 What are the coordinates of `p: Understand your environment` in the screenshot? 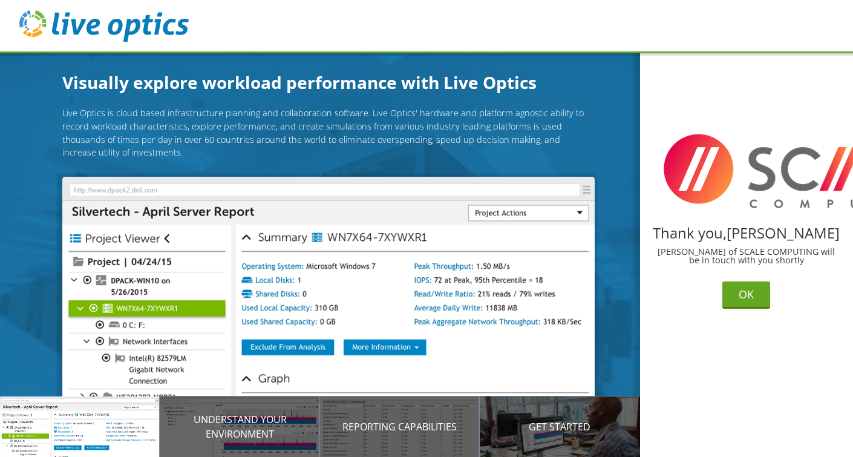 It's located at (240, 427).